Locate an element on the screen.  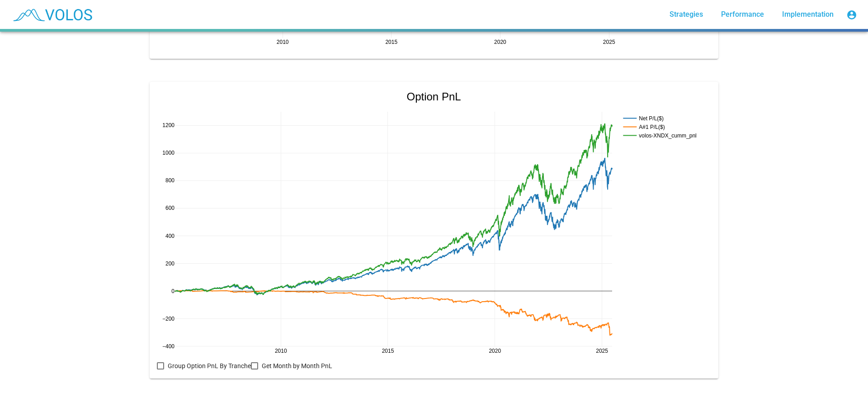
span: Group Option PnL By Tranche is located at coordinates (209, 366).